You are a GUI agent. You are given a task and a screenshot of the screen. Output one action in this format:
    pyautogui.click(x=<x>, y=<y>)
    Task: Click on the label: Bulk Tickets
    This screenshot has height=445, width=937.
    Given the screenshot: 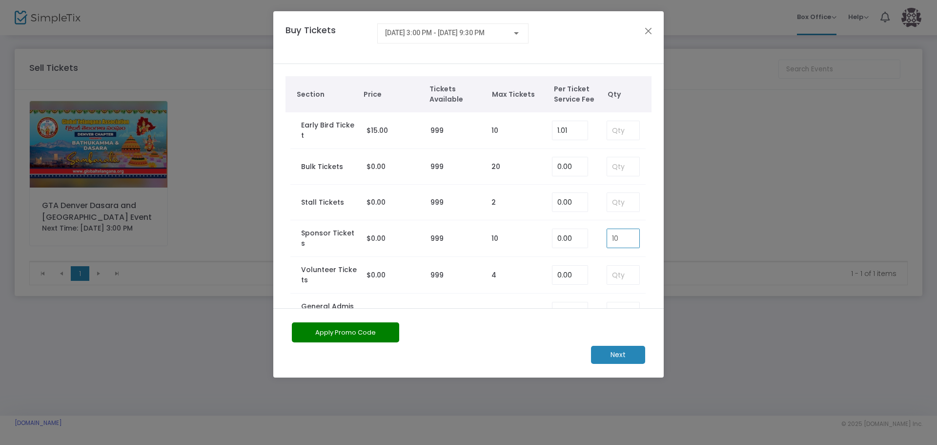 What is the action you would take?
    pyautogui.click(x=322, y=166)
    